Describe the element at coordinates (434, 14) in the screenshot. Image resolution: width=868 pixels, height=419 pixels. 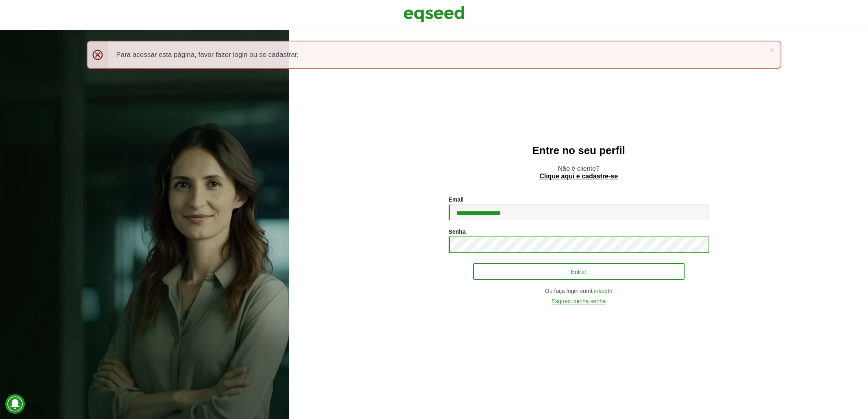
I see `img: EqSeed Logo` at that location.